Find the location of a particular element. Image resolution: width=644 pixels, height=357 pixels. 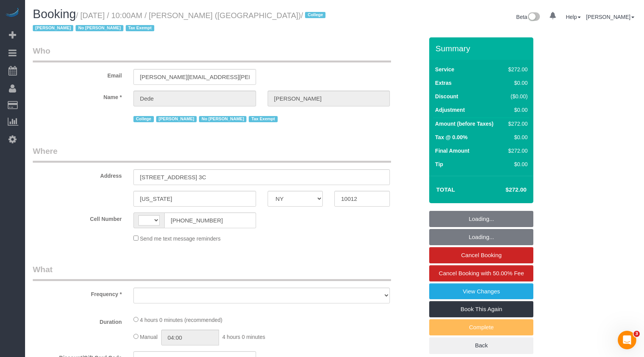

span: 3 is located at coordinates (636, 334).